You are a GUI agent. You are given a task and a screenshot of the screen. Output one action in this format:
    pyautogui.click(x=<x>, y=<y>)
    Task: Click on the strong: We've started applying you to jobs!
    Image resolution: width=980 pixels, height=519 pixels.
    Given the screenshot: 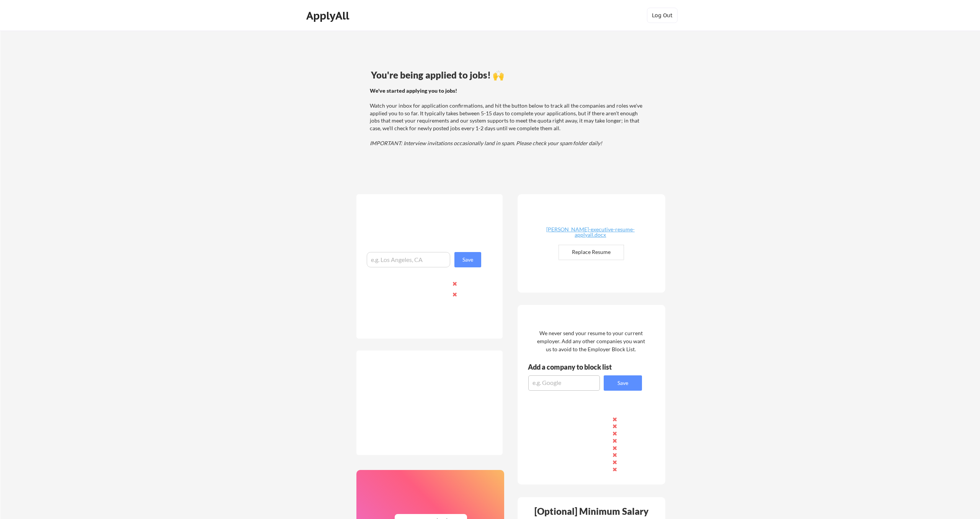 What is the action you would take?
    pyautogui.click(x=414, y=90)
    